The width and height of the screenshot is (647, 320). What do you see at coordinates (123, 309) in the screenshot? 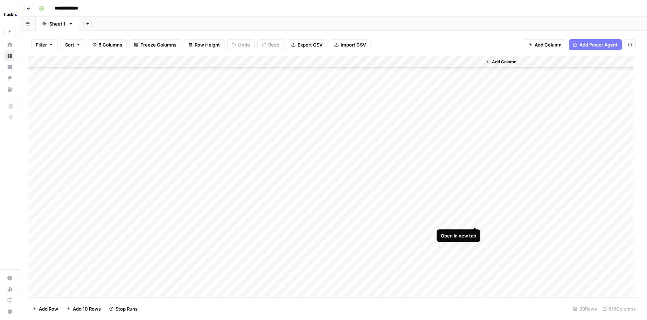
I see `button: Stop Runs` at bounding box center [123, 309].